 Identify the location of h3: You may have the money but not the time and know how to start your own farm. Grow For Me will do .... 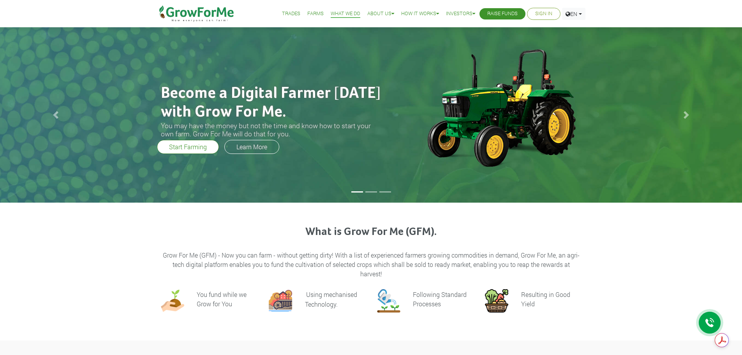
(272, 130).